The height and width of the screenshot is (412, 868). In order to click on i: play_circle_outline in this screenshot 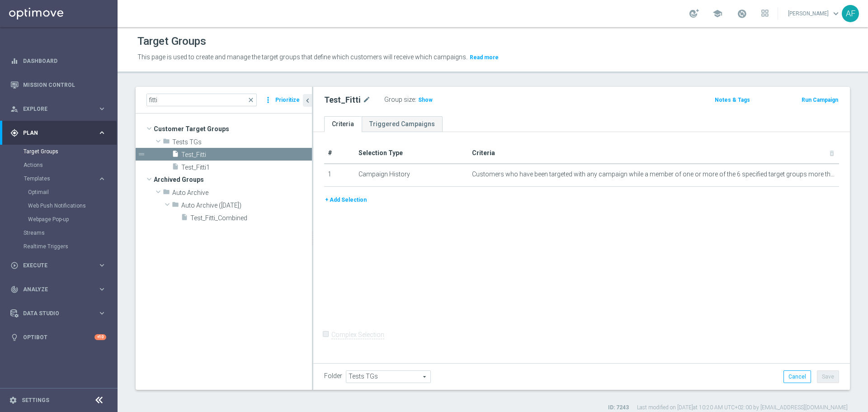, I will do `click(15, 265)`.